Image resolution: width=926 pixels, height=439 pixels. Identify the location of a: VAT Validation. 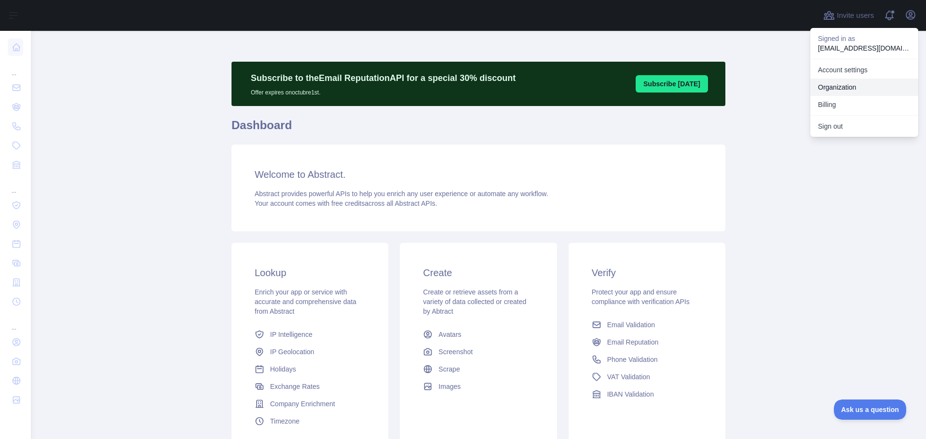
(646, 377).